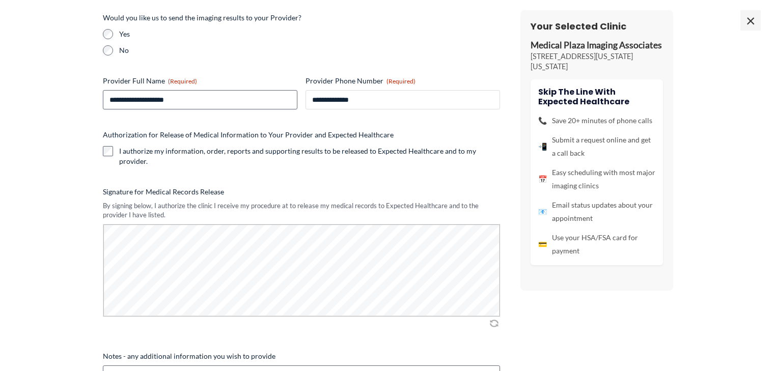 This screenshot has width=776, height=371. I want to click on h4: Skip the line with Expected Healthcare, so click(597, 97).